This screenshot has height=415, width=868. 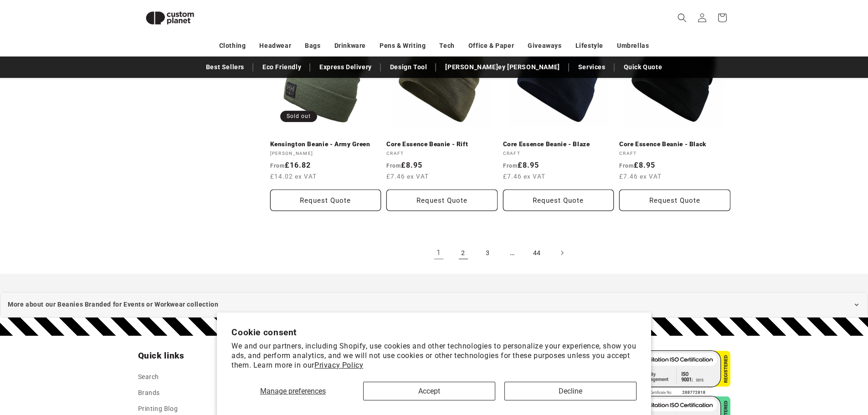 What do you see at coordinates (434, 333) in the screenshot?
I see `h2: Cookie consent` at bounding box center [434, 333].